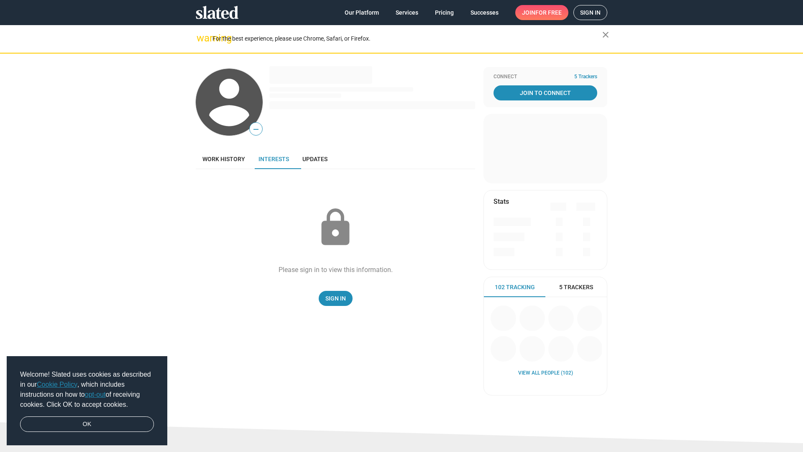  What do you see at coordinates (57, 384) in the screenshot?
I see `a: Cookie Policy` at bounding box center [57, 384].